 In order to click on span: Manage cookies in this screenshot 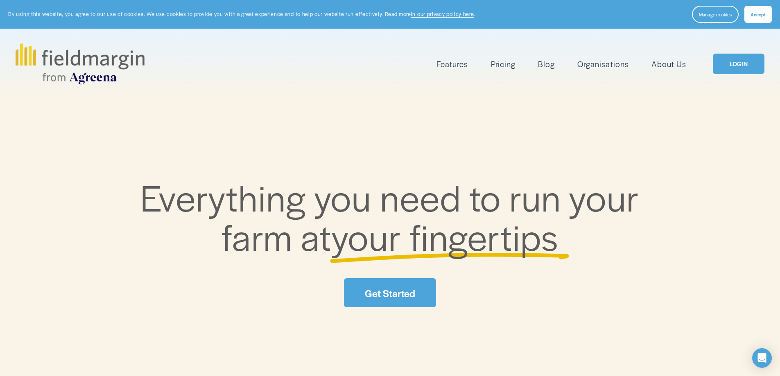, I will do `click(716, 14)`.